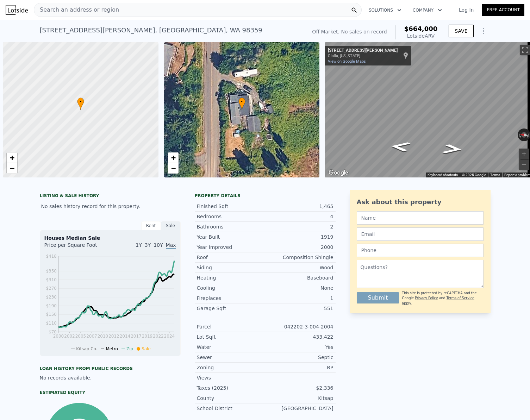 This screenshot has height=420, width=530. I want to click on tspan: 2019, so click(147, 337).